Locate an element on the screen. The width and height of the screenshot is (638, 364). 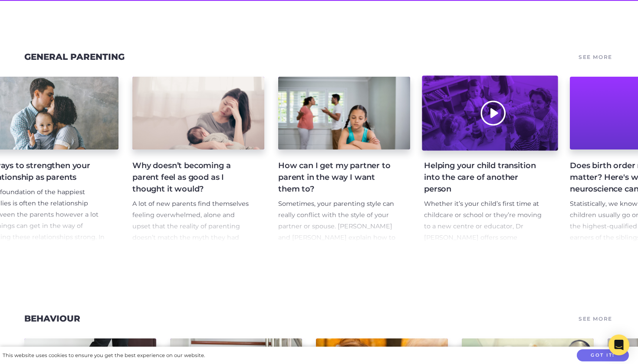
h4: How can I get my partner to parent in the way I want them to? is located at coordinates (337, 177).